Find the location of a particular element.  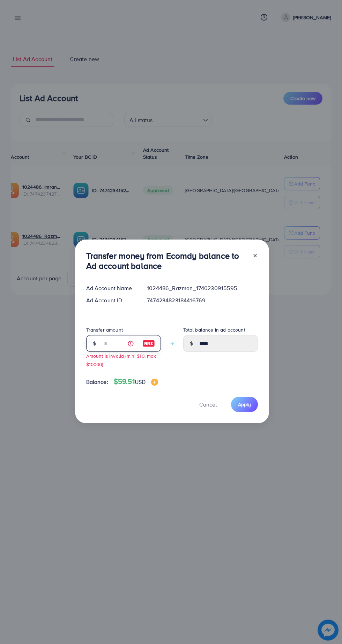

h3: Transfer money from Ecomdy balance to Ad account balance is located at coordinates (166, 261).